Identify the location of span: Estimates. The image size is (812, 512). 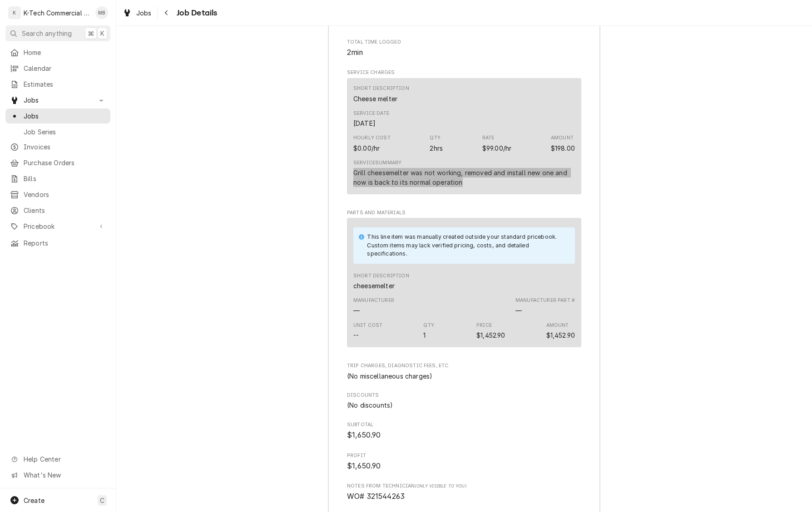
(64, 84).